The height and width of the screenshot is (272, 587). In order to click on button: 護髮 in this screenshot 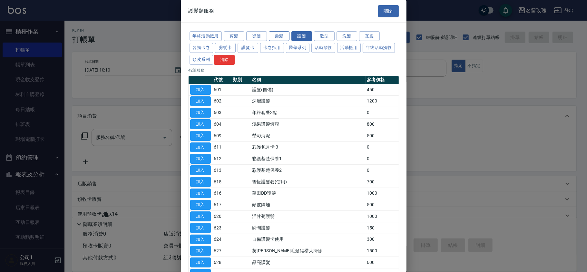, I will do `click(302, 36)`.